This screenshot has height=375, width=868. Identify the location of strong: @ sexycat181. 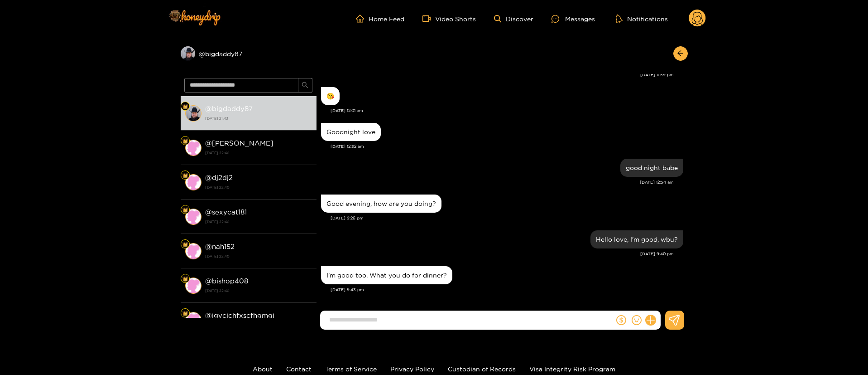
(226, 211).